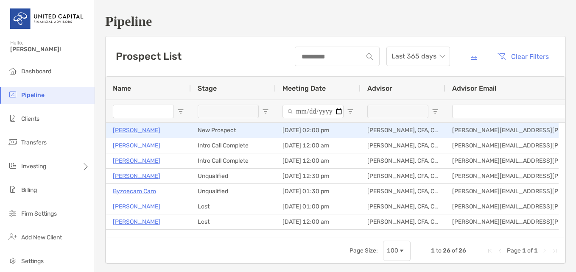  I want to click on span: Last 365 days, so click(418, 56).